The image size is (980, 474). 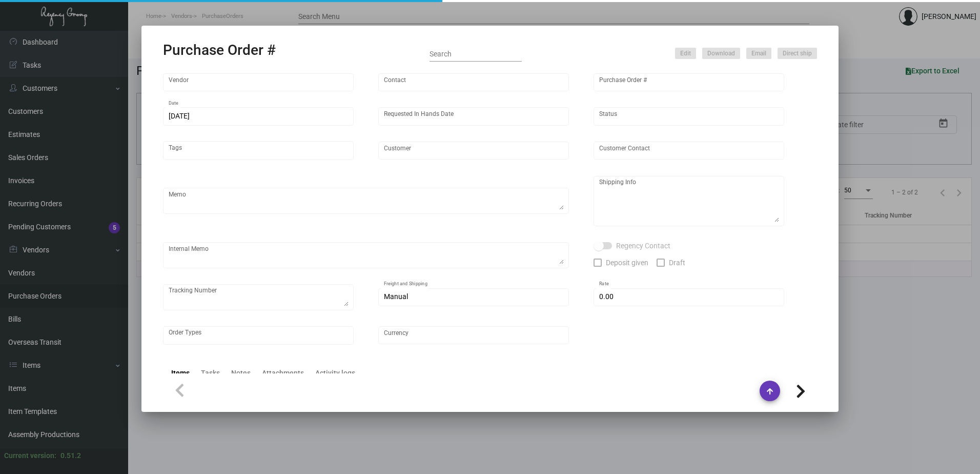 What do you see at coordinates (686, 53) in the screenshot?
I see `span: Edit` at bounding box center [686, 53].